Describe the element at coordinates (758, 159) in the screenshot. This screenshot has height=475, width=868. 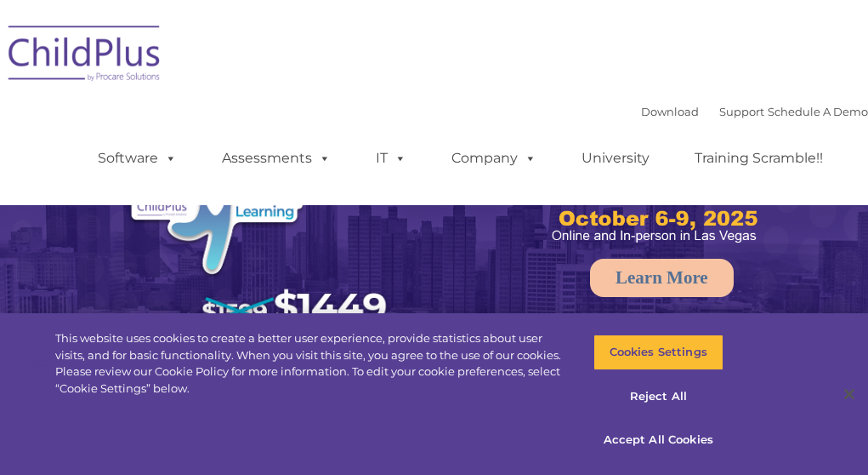
I see `a: Training Scramble!!` at that location.